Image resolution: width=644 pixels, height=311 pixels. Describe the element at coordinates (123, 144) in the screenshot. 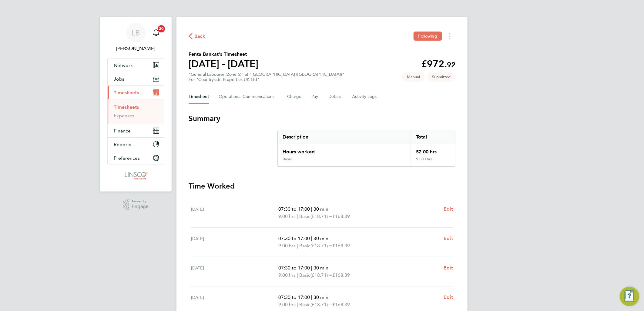

I see `span: Reports` at that location.